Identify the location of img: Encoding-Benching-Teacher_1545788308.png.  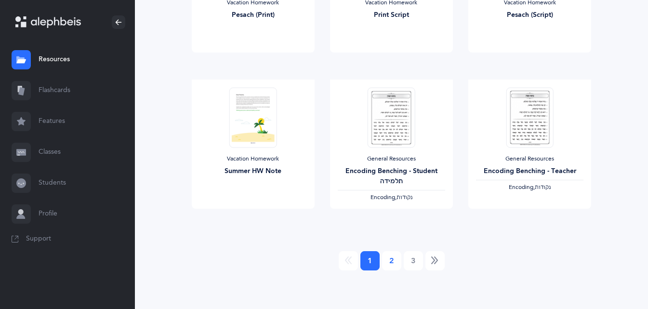
(530, 117).